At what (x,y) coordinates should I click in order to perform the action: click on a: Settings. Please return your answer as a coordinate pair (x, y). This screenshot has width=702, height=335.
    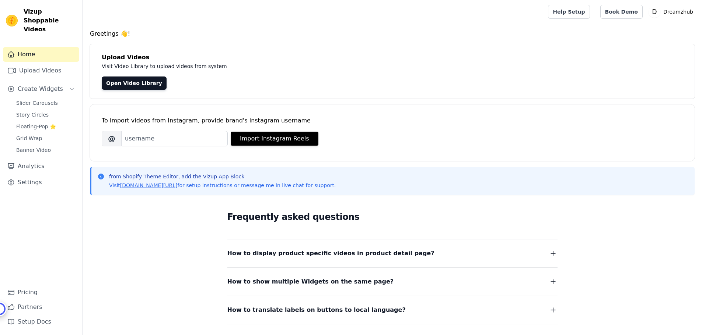
    Looking at the image, I should click on (41, 183).